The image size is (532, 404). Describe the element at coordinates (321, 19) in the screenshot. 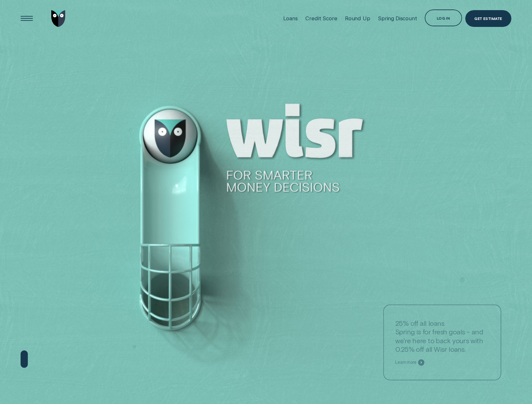

I see `div: Credit Score` at that location.